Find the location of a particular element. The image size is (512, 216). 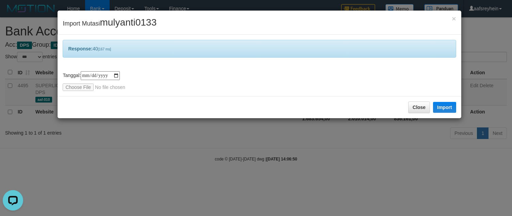

div: 40 is located at coordinates (259, 49).